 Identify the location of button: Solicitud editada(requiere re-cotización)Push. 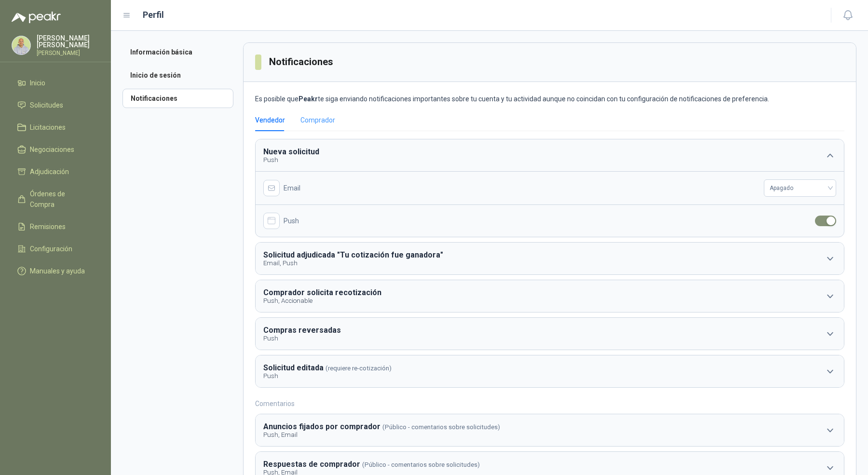
(549, 371).